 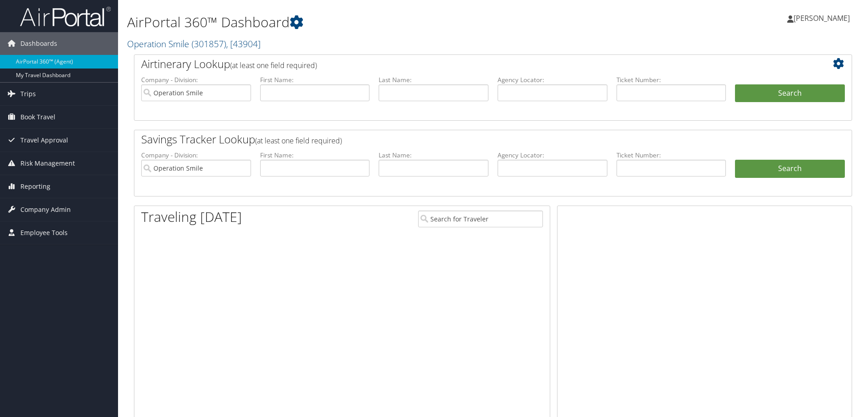 I want to click on img: airportal-logo.png, so click(x=65, y=16).